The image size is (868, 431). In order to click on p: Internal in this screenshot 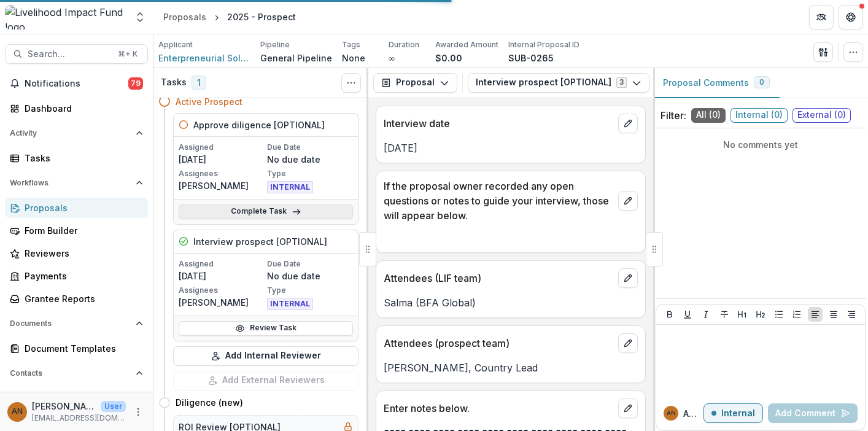, I will do `click(738, 413)`.